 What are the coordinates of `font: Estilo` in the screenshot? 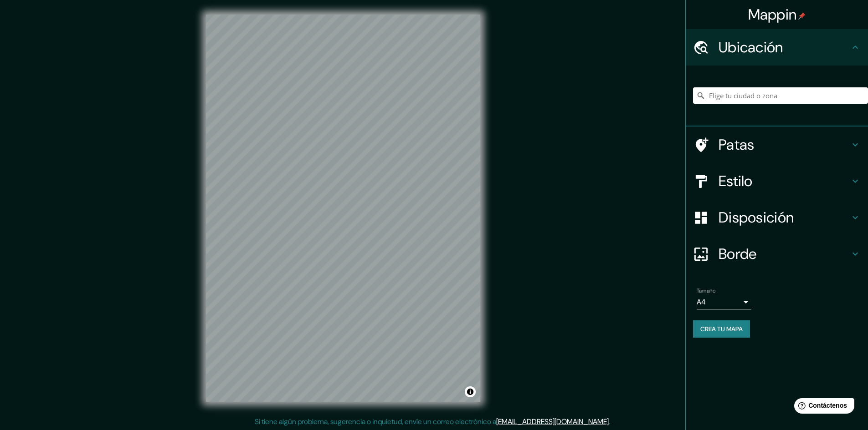 It's located at (736, 181).